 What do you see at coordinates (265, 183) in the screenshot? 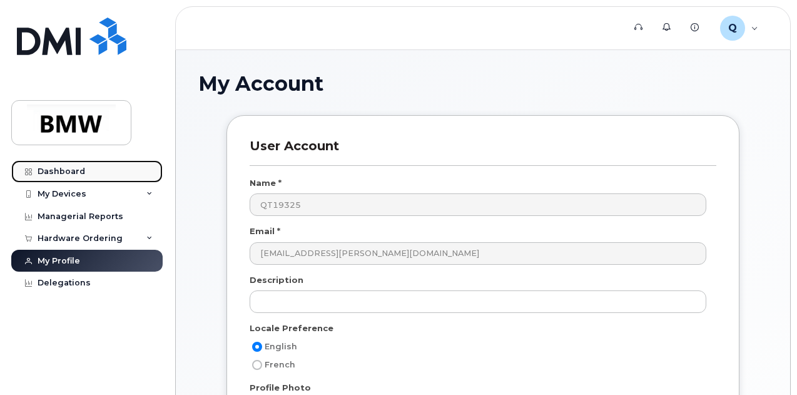
I see `label: Name *` at bounding box center [265, 183].